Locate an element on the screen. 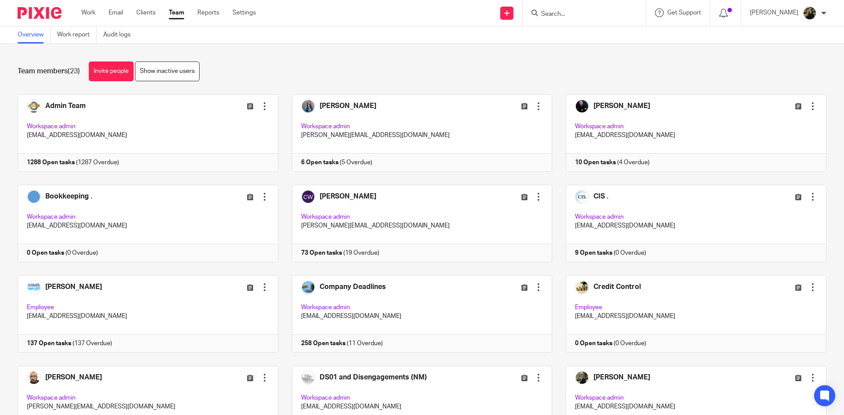  a: Overview is located at coordinates (34, 35).